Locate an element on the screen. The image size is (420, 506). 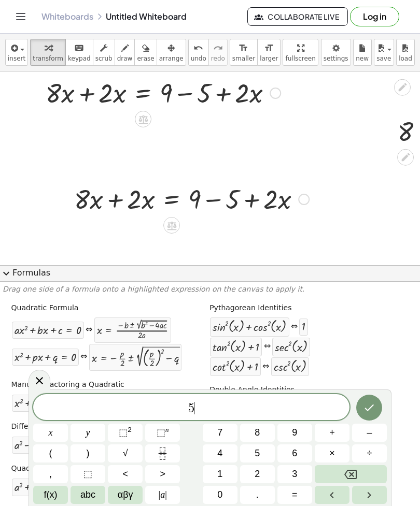
button: keyboardkeypad is located at coordinates (79, 52).